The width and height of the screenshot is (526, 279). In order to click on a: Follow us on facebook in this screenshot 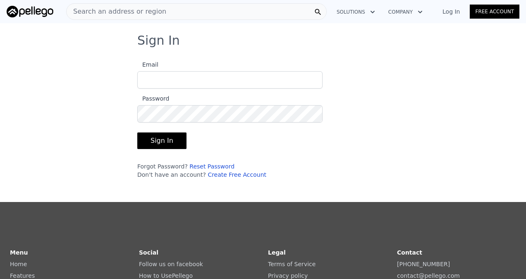, I will do `click(171, 264)`.